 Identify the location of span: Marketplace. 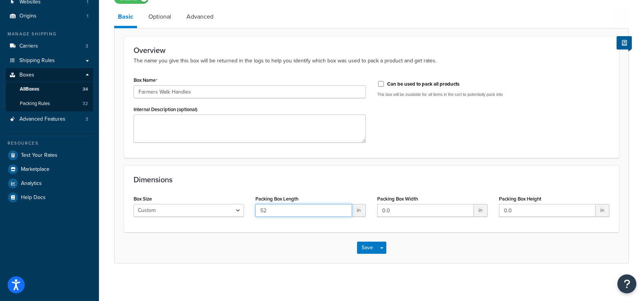
(35, 169).